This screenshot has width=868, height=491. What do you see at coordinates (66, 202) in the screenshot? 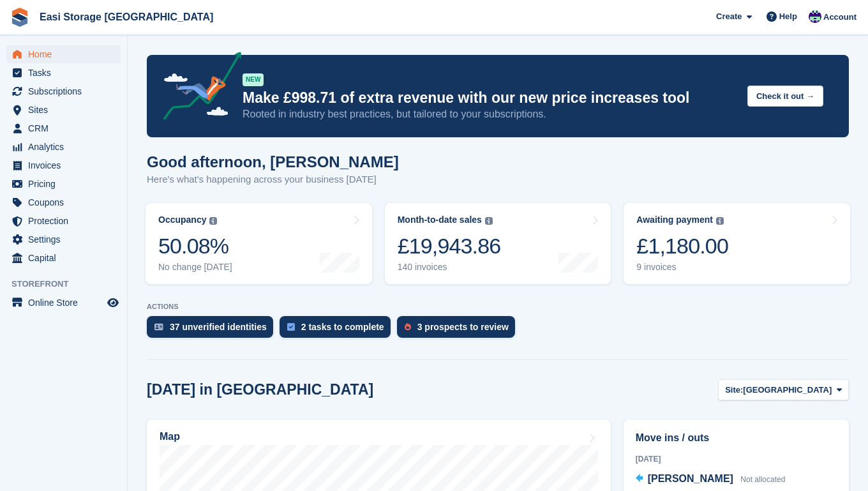
I see `span: Coupons` at bounding box center [66, 202].